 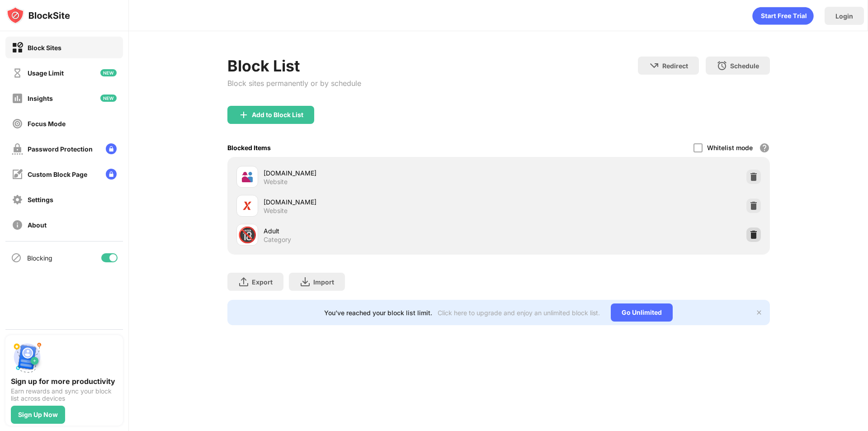 I want to click on div: You’ve reached your block list limit., so click(x=378, y=312).